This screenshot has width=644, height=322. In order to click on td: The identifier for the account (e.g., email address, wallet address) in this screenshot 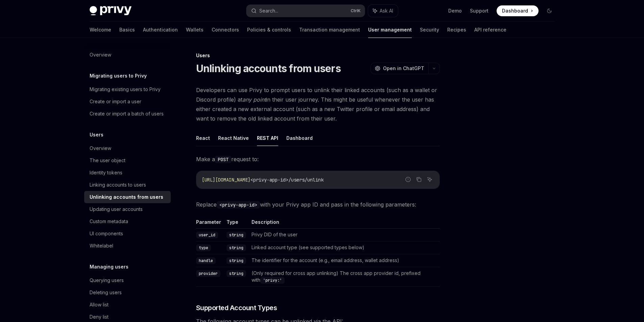, I will do `click(344, 261)`.